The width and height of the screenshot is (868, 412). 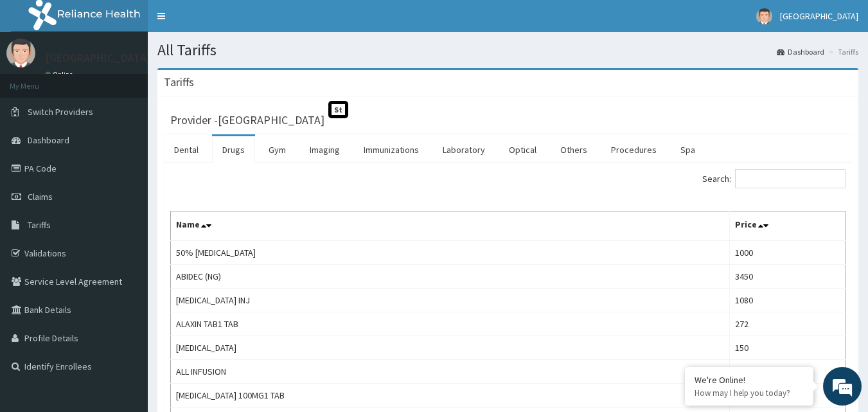 What do you see at coordinates (324, 150) in the screenshot?
I see `a: Imaging` at bounding box center [324, 150].